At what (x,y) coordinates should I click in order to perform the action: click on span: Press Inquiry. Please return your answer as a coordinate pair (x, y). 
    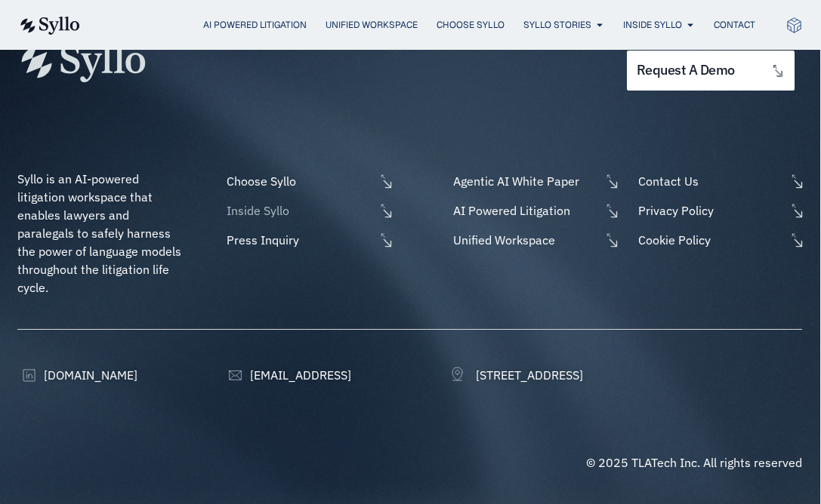
    Looking at the image, I should click on (298, 240).